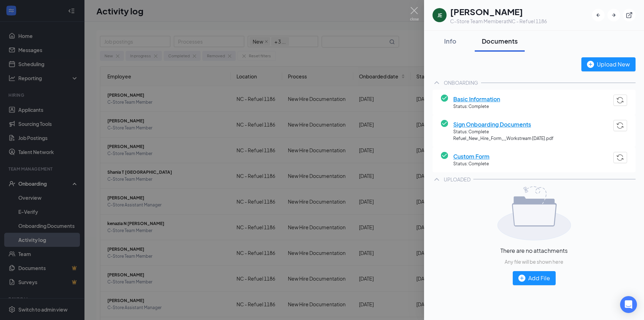 The image size is (644, 320). Describe the element at coordinates (629, 15) in the screenshot. I see `svg: ExternalLink` at that location.